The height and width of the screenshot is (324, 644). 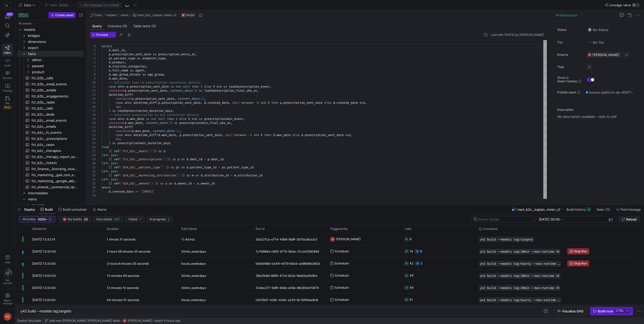 What do you see at coordinates (110, 59) in the screenshot?
I see `span: pt` at bounding box center [110, 59].